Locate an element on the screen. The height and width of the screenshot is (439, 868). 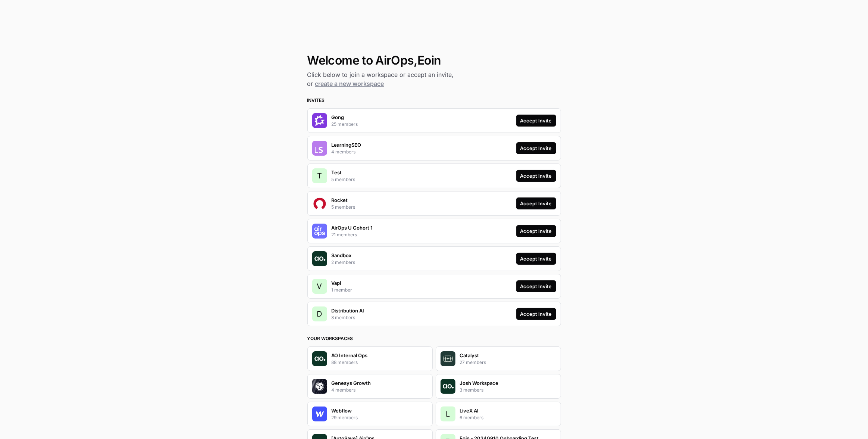
p: 6 members is located at coordinates (472, 418).